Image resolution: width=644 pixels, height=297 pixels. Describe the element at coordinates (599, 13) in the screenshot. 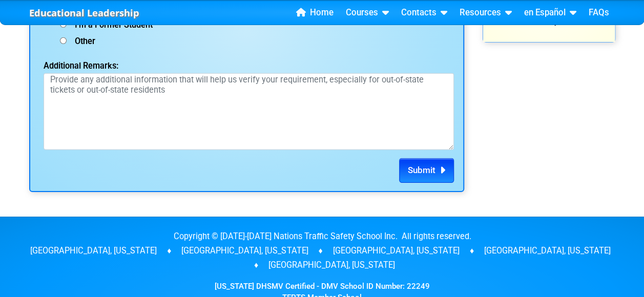

I see `a: FAQs` at that location.